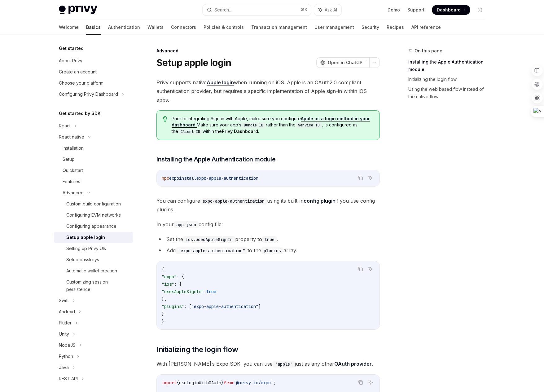 Image resolution: width=544 pixels, height=392 pixels. I want to click on a: Setting up Privy UIs, so click(93, 248).